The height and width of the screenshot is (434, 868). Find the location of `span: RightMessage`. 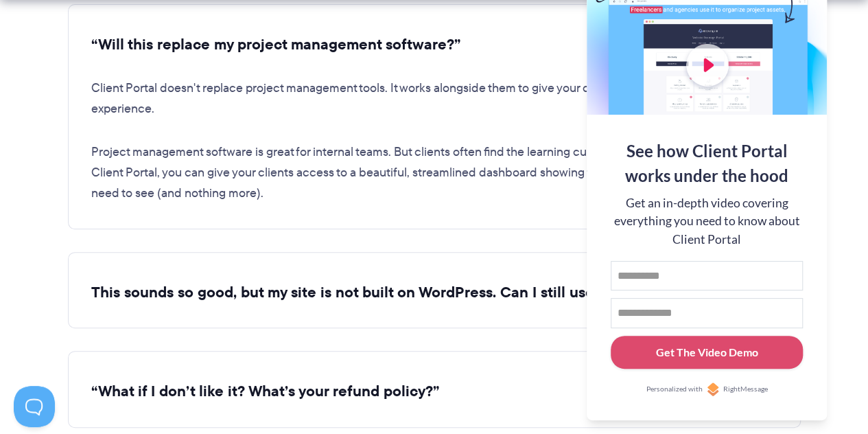

span: RightMessage is located at coordinates (746, 389).